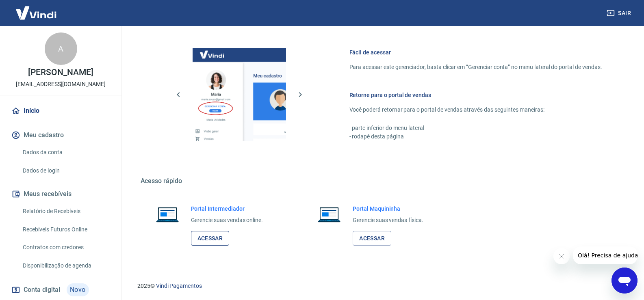 This screenshot has width=644, height=300. Describe the element at coordinates (60, 135) in the screenshot. I see `button: Meu cadastro` at that location.